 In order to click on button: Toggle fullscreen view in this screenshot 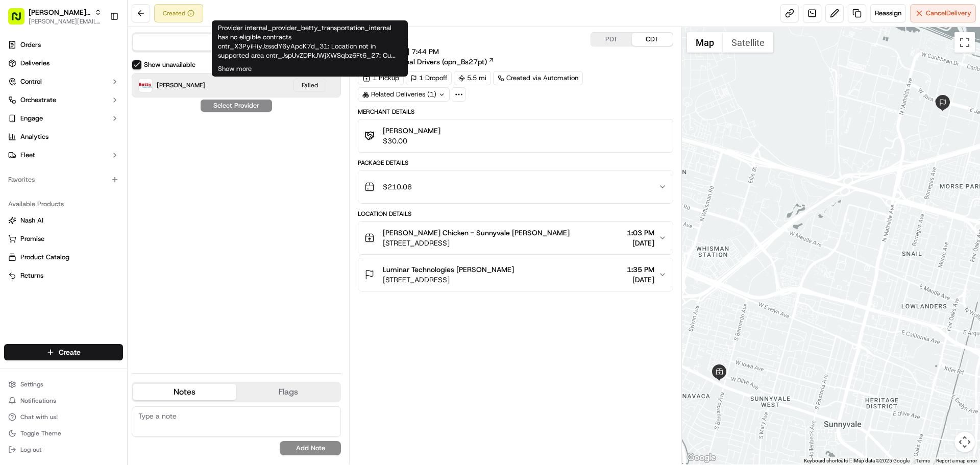, I will do `click(965, 43)`.